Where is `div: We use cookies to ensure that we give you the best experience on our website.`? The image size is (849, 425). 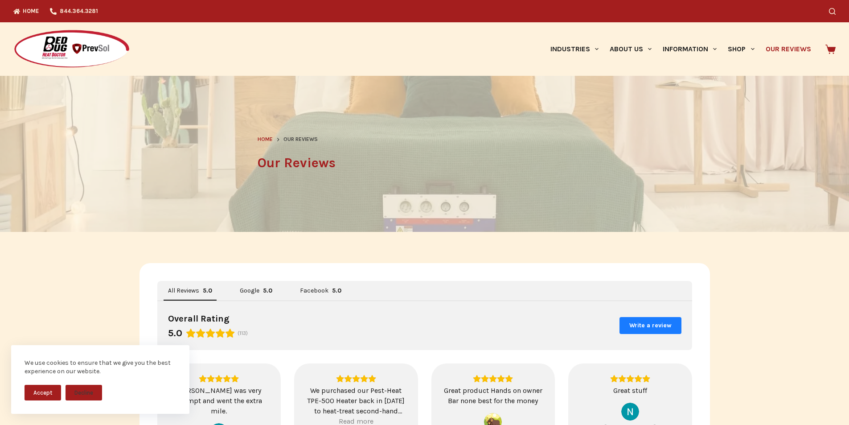 div: We use cookies to ensure that we give you the best experience on our website. is located at coordinates (100, 367).